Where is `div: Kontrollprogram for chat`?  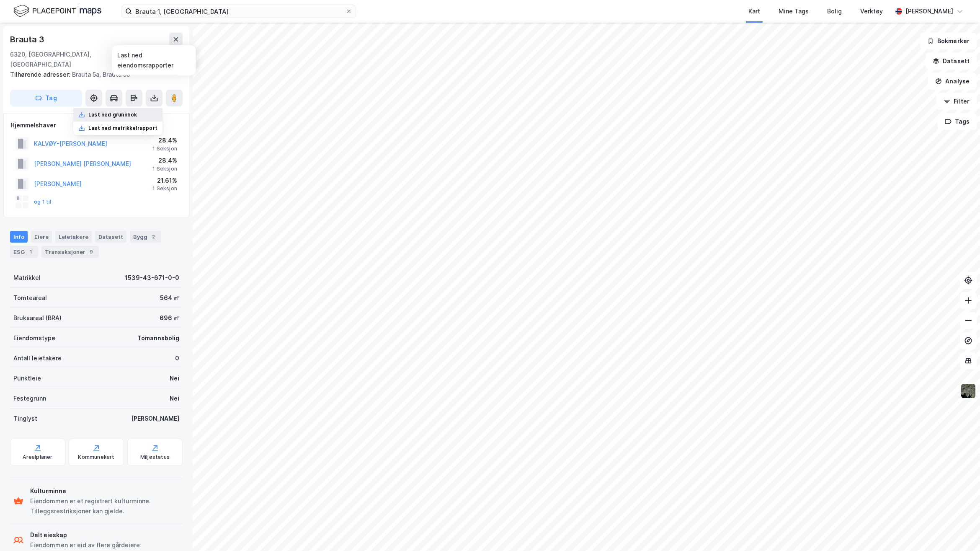
div: Kontrollprogram for chat is located at coordinates (959, 530).